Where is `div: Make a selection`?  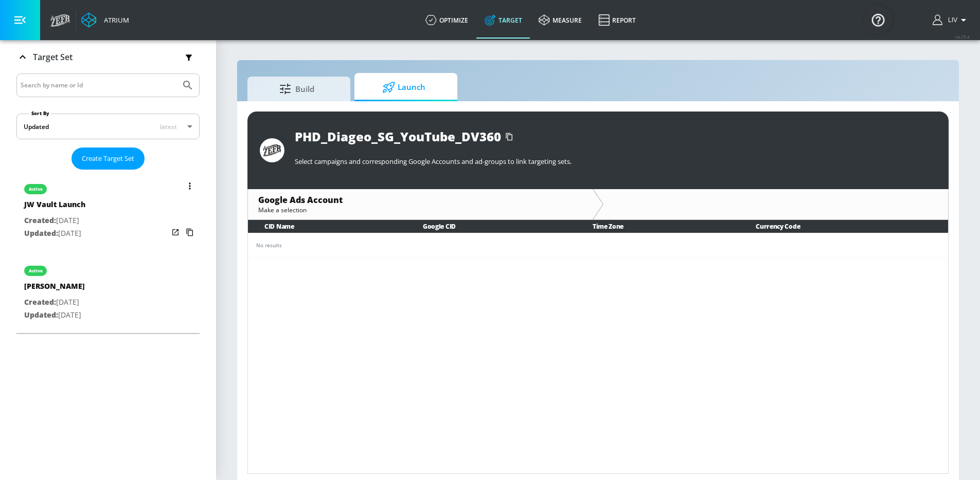 div: Make a selection is located at coordinates (420, 210).